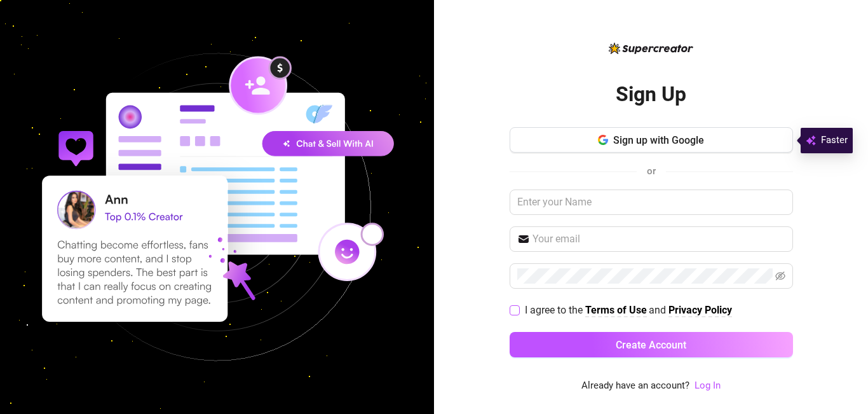 The width and height of the screenshot is (868, 414). What do you see at coordinates (555, 309) in the screenshot?
I see `span: I agree to the` at bounding box center [555, 309].